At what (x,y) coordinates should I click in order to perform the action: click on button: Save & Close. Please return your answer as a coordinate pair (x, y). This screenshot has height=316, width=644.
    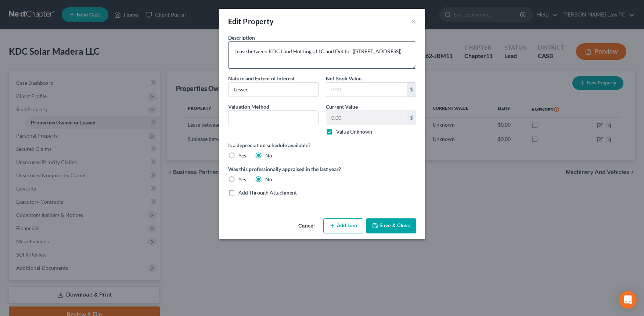
    Looking at the image, I should click on (391, 226).